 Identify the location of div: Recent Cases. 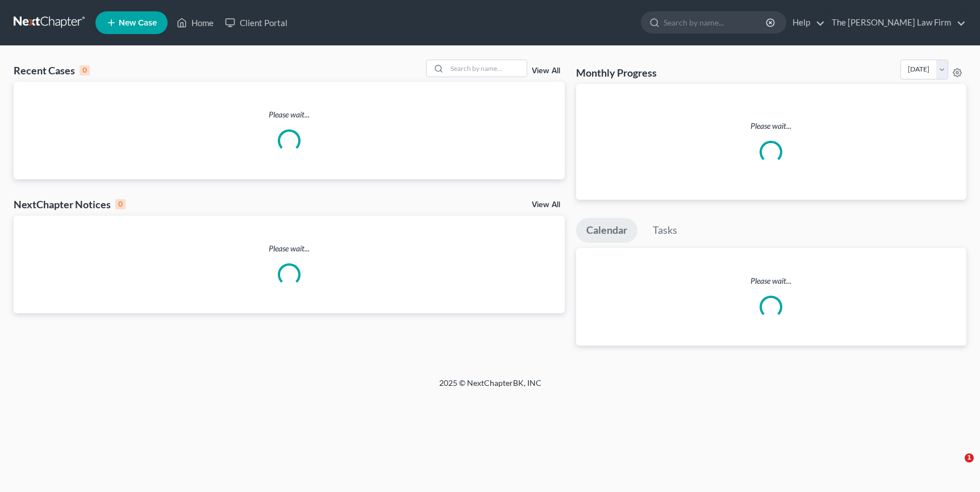
(52, 70).